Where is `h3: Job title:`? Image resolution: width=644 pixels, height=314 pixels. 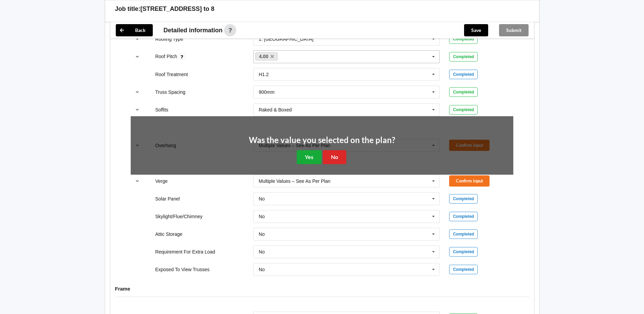 h3: Job title: is located at coordinates (127, 9).